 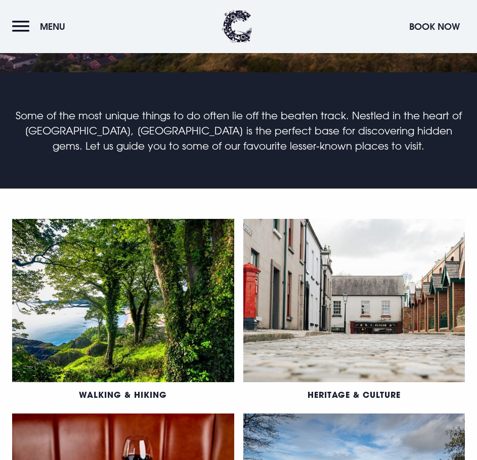 I want to click on button: Book Now, so click(x=434, y=26).